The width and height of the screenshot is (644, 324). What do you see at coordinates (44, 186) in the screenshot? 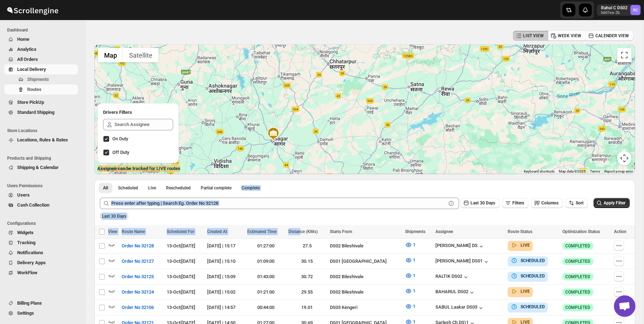
I see `span: Users Permissions` at bounding box center [44, 186].